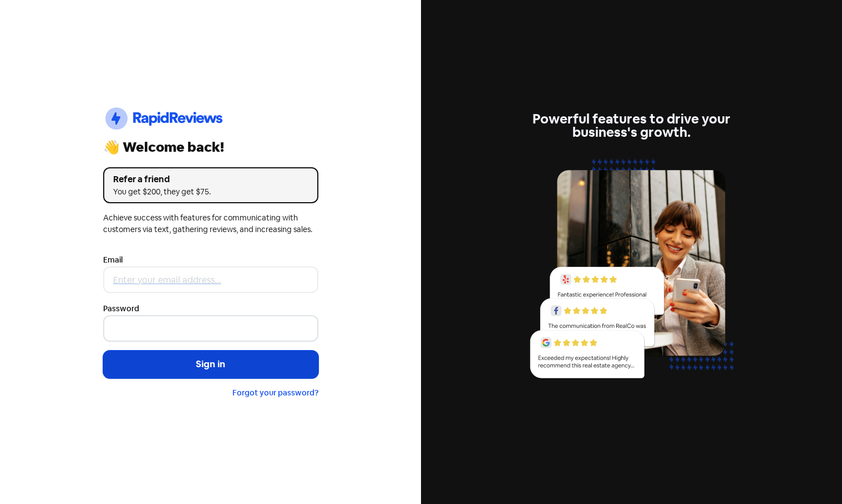  Describe the element at coordinates (112, 260) in the screenshot. I see `label: Email` at that location.